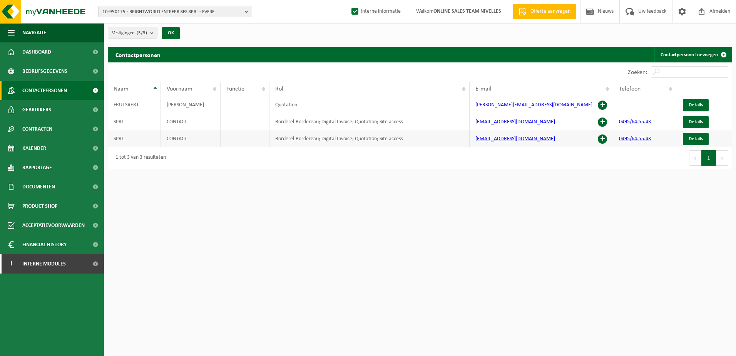 This screenshot has height=356, width=736. What do you see at coordinates (638, 72) in the screenshot?
I see `label: Zoeken:` at bounding box center [638, 72].